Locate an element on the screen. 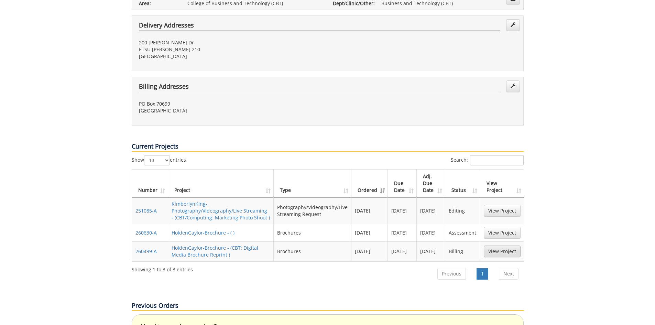  th: View Project: activate to sort column ascending is located at coordinates (502, 183).